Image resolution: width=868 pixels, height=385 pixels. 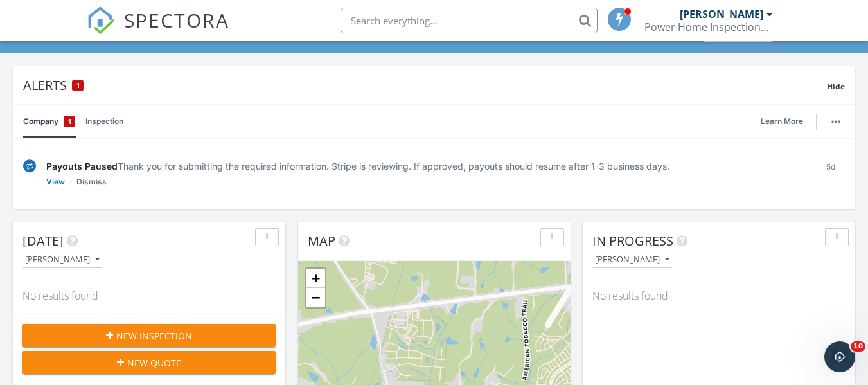 I want to click on a: Zoom in, so click(x=316, y=278).